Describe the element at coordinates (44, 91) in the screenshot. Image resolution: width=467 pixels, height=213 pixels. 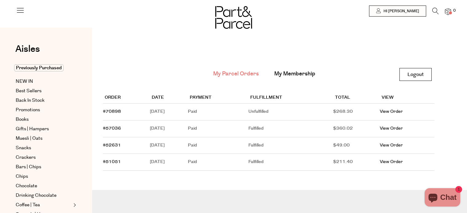
I see `a: Best Sellers` at that location.